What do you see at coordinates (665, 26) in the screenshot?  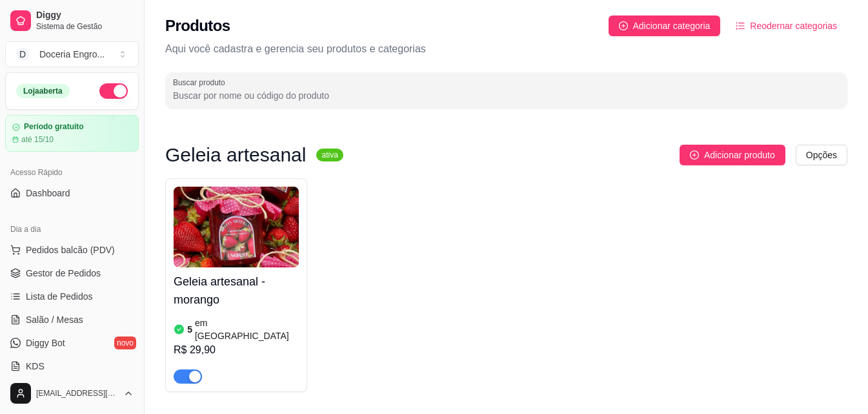 I see `button: Adicionar categoria` at bounding box center [665, 26].